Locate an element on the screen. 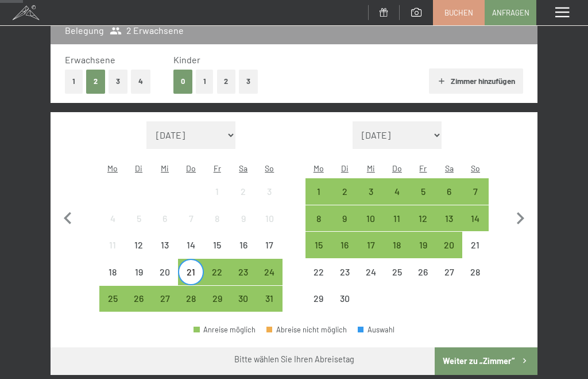 The image size is (588, 379). div: Sun Aug 31 2025 is located at coordinates (270, 299).